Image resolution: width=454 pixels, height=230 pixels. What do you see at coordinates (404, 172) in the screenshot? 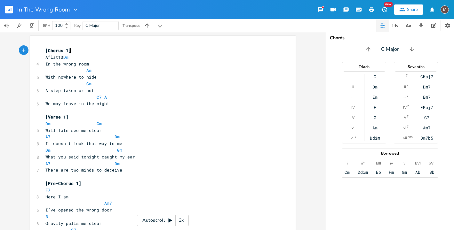
I see `div: Gm` at bounding box center [404, 172].